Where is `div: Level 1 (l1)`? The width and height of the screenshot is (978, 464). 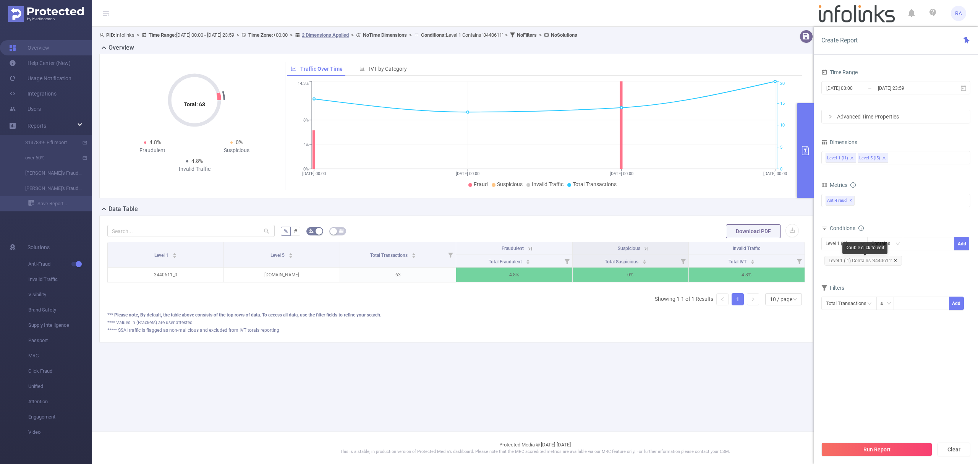
div: Level 1 (l1) is located at coordinates (838, 158).